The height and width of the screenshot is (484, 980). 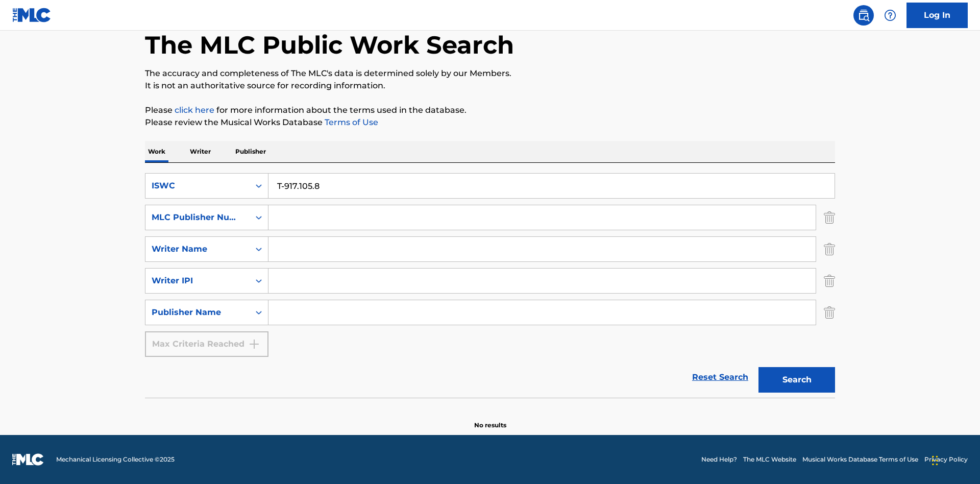 What do you see at coordinates (720, 377) in the screenshot?
I see `a: Reset Search` at bounding box center [720, 377].